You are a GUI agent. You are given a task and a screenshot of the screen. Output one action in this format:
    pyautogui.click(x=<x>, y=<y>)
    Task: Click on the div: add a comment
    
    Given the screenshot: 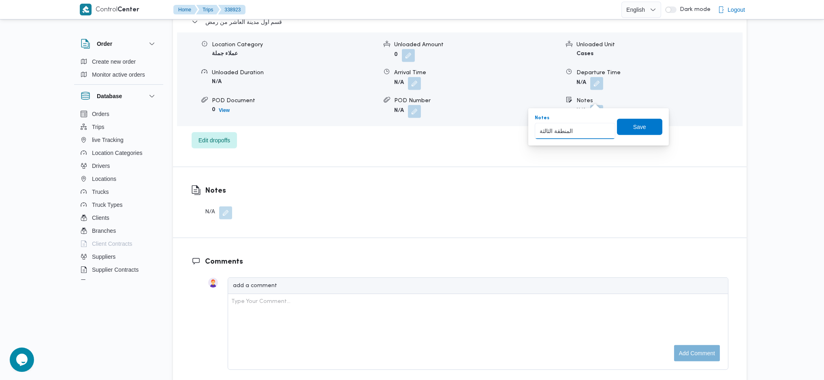 What is the action you would take?
    pyautogui.click(x=256, y=285)
    